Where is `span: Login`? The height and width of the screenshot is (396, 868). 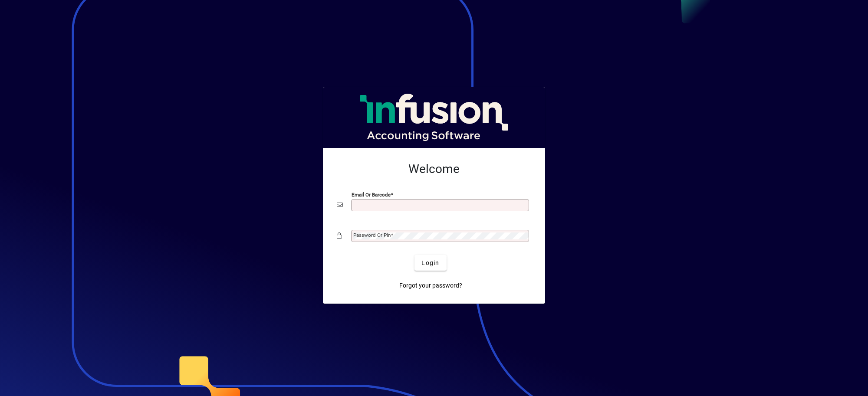
span: Login is located at coordinates (430, 263).